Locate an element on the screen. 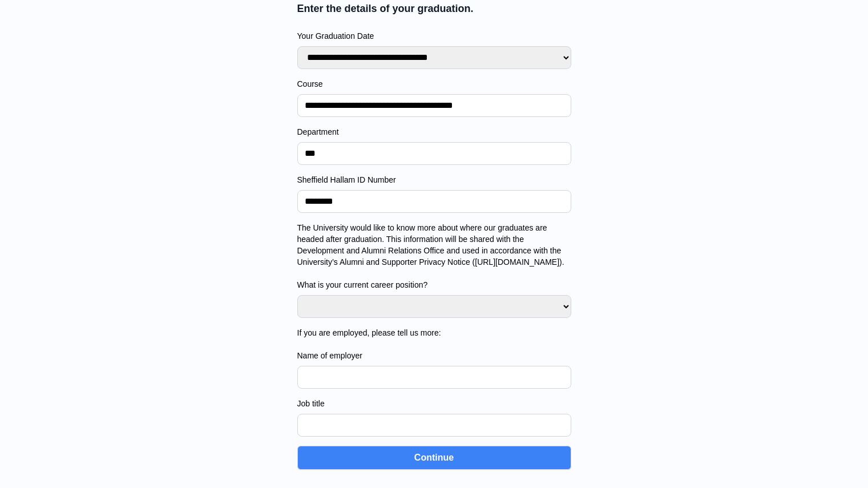  label: Department is located at coordinates (434, 132).